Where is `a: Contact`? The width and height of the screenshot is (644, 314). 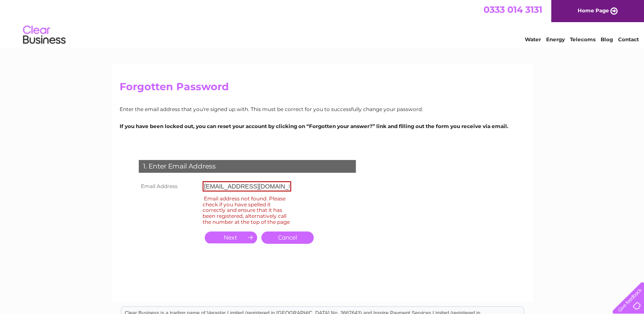 a: Contact is located at coordinates (628, 39).